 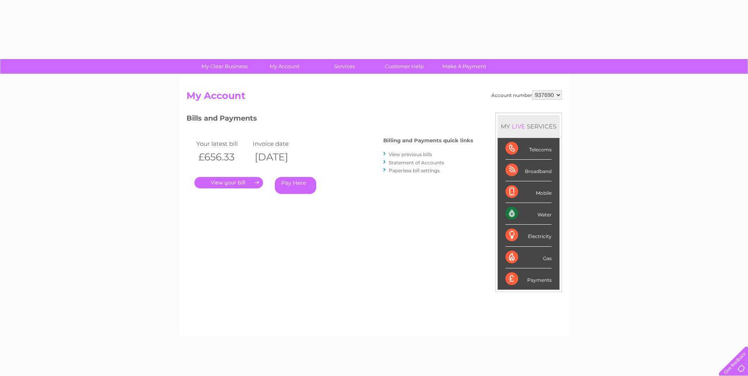 I want to click on div: LIVE, so click(x=519, y=126).